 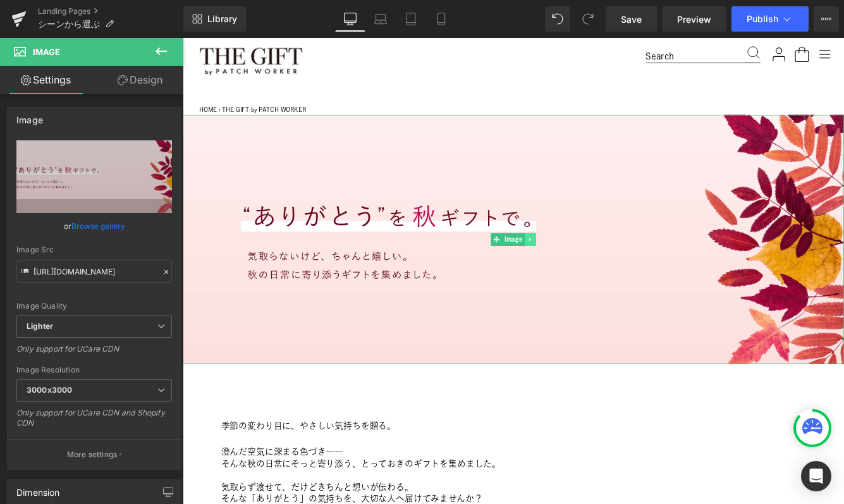 What do you see at coordinates (94, 353) in the screenshot?
I see `div: Only support for UCare CDN` at bounding box center [94, 353].